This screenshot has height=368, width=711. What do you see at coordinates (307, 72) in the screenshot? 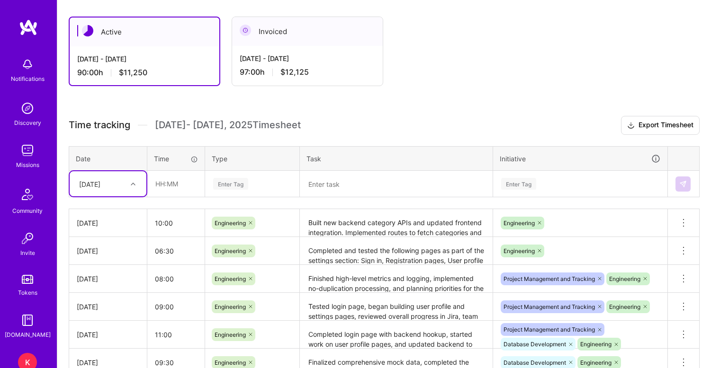
I see `div: 97:00 h` at bounding box center [307, 72].